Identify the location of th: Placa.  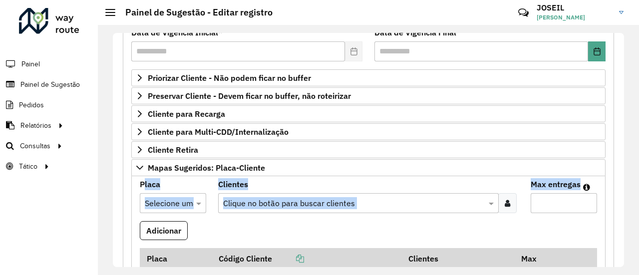
(176, 258).